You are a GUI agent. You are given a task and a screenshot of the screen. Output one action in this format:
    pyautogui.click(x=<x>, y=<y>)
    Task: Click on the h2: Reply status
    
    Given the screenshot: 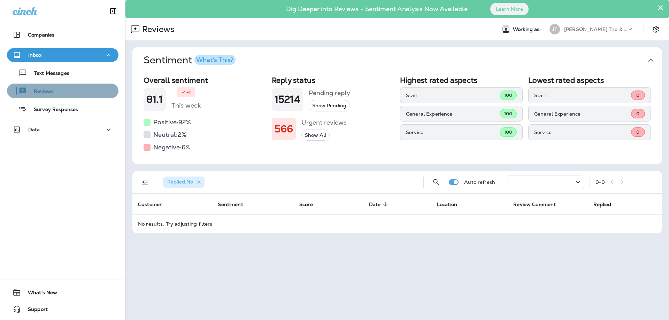 What is the action you would take?
    pyautogui.click(x=333, y=80)
    